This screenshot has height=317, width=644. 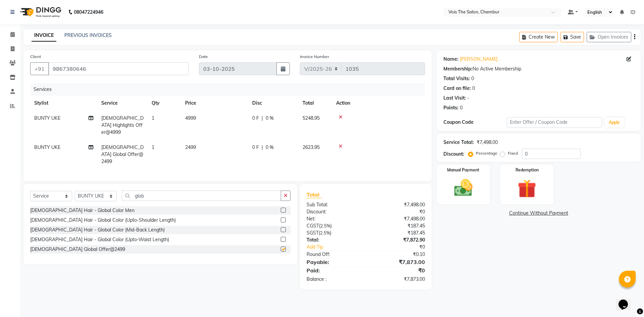 I want to click on div: Name:, so click(x=450, y=59).